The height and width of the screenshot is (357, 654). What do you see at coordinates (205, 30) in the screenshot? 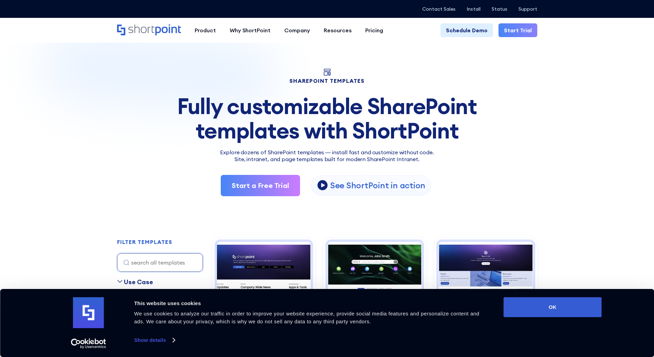
I see `div: Product` at bounding box center [205, 30].